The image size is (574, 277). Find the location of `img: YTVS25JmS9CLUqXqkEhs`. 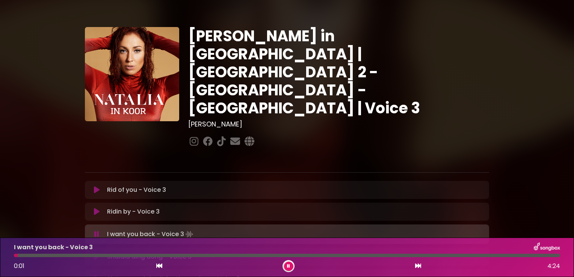

img: YTVS25JmS9CLUqXqkEhs is located at coordinates (132, 74).